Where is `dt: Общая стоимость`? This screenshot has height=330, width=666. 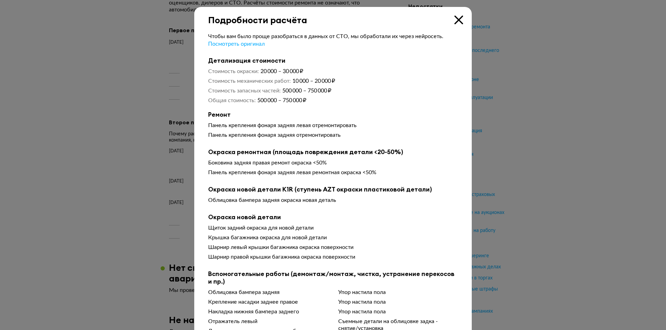
dt: Общая стоимость is located at coordinates (232, 101).